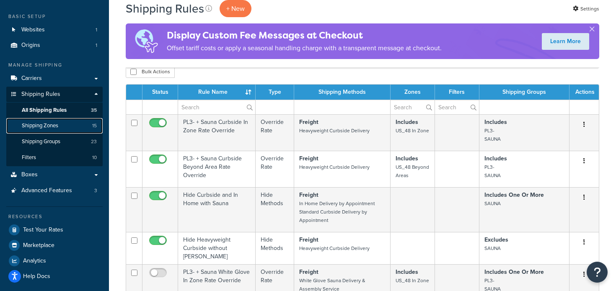 The height and width of the screenshot is (291, 616). Describe the element at coordinates (492, 171) in the screenshot. I see `small: PL3- SAUNA` at that location.